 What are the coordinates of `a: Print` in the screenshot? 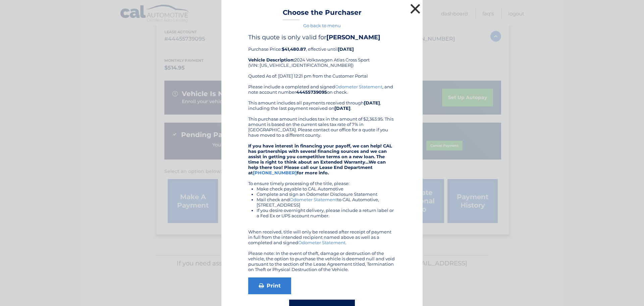 It's located at (269, 285).